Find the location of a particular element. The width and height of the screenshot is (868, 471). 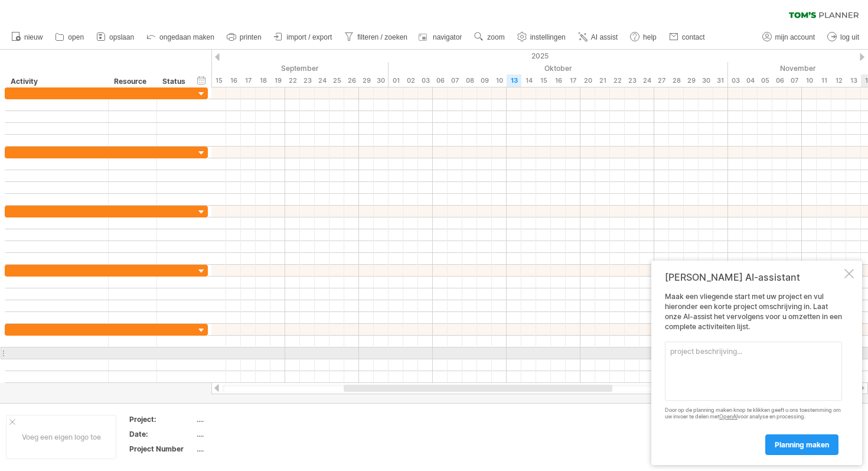

div: maandag, 15 September 2025 is located at coordinates (218, 80).